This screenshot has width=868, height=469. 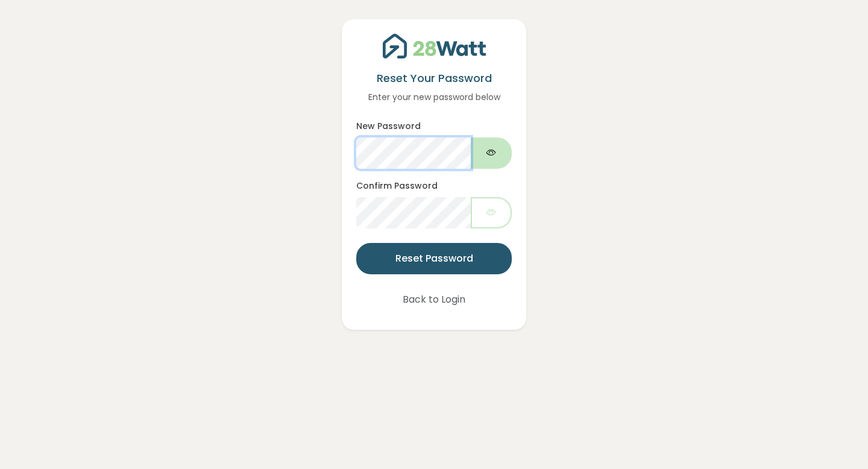 I want to click on h5: Reset Your Password, so click(x=434, y=78).